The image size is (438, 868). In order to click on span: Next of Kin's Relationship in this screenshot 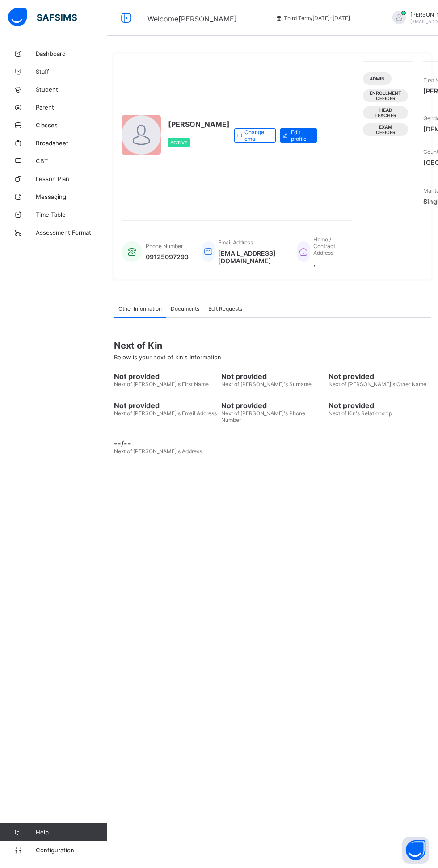, I will do `click(360, 413)`.